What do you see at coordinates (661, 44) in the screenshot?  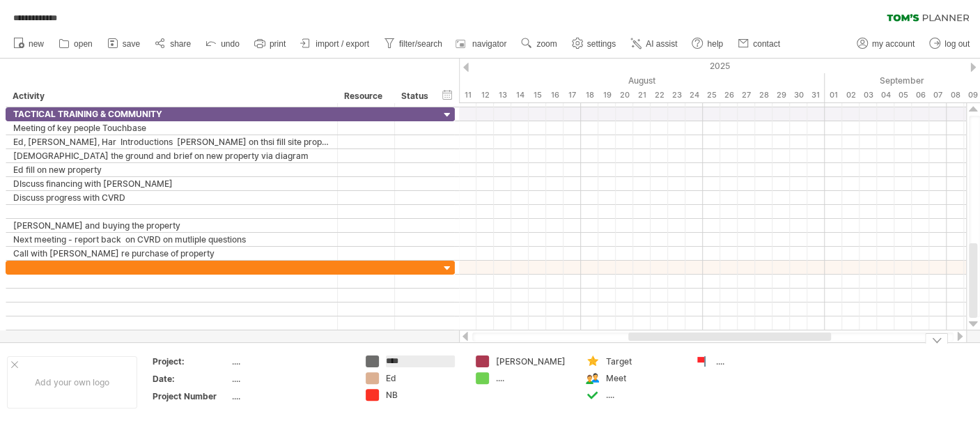 I see `span: AI assist` at bounding box center [661, 44].